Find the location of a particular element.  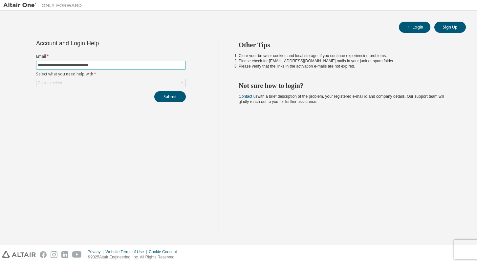

img: altair_logo.svg is located at coordinates (19, 255).